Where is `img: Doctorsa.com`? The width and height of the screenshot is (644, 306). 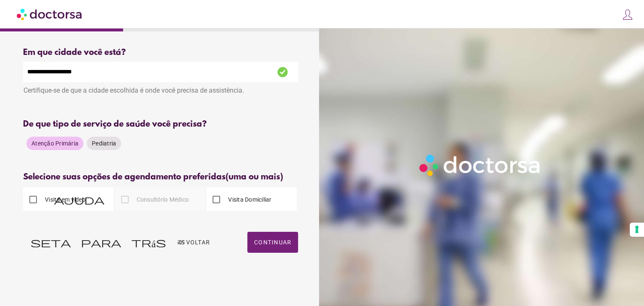
img: Doctorsa.com is located at coordinates (50, 14).